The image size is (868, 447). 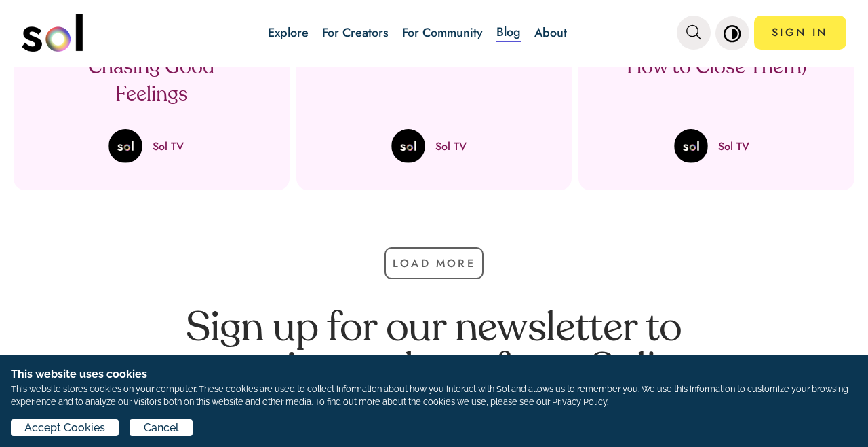 I want to click on span: Cancel, so click(x=162, y=428).